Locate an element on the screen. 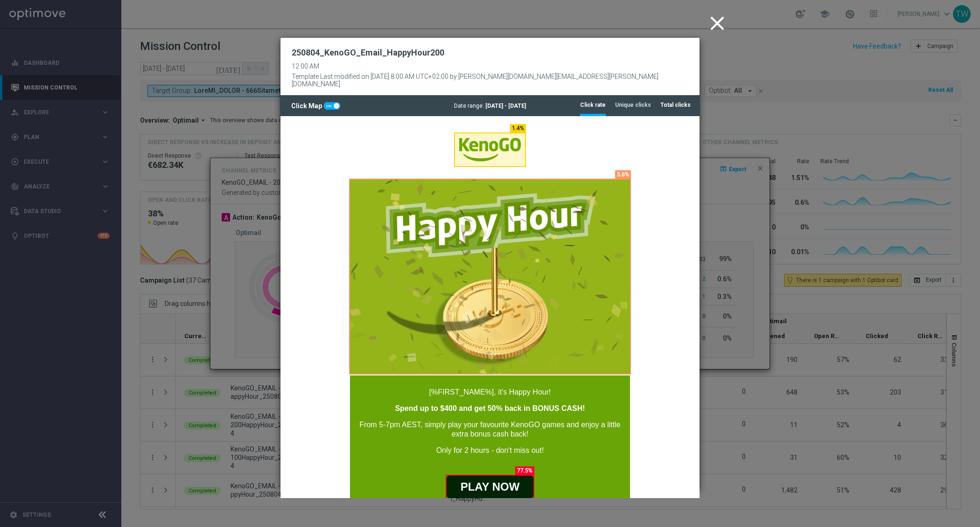 Image resolution: width=980 pixels, height=527 pixels. span: Click Map is located at coordinates (307, 106).